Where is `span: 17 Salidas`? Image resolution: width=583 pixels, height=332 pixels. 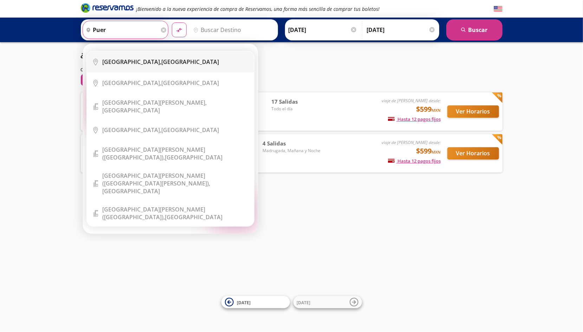
span: 17 Salidas is located at coordinates (296, 102).